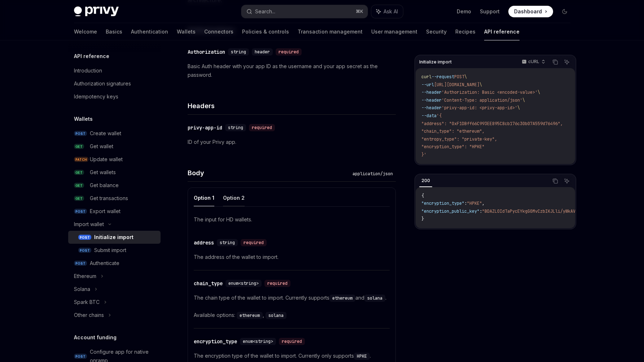 This screenshot has height=362, width=644. Describe the element at coordinates (291, 106) in the screenshot. I see `h4: Headers` at that location.